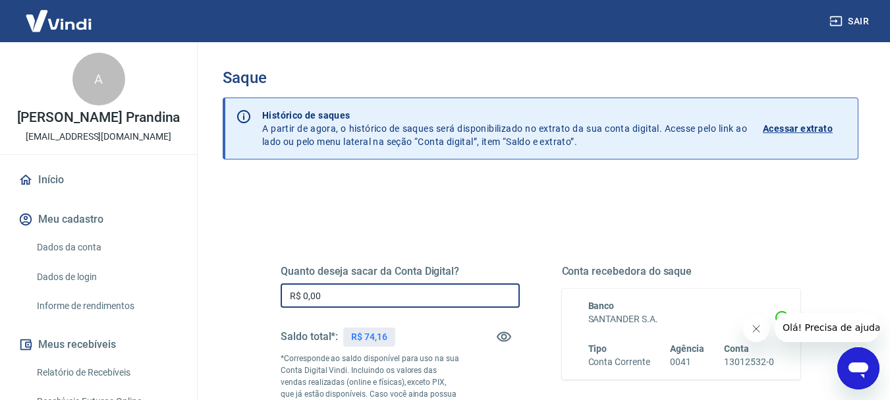 Image resolution: width=890 pixels, height=400 pixels. What do you see at coordinates (681, 319) in the screenshot?
I see `h6: SANTANDER S.A.` at bounding box center [681, 319].